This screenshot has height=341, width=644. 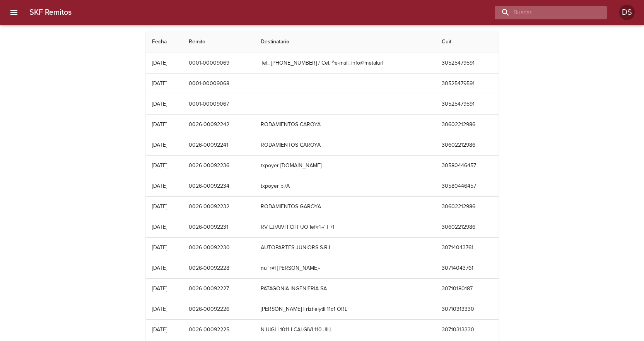 What do you see at coordinates (219, 186) in the screenshot?
I see `td: 0026-00092234` at bounding box center [219, 186].